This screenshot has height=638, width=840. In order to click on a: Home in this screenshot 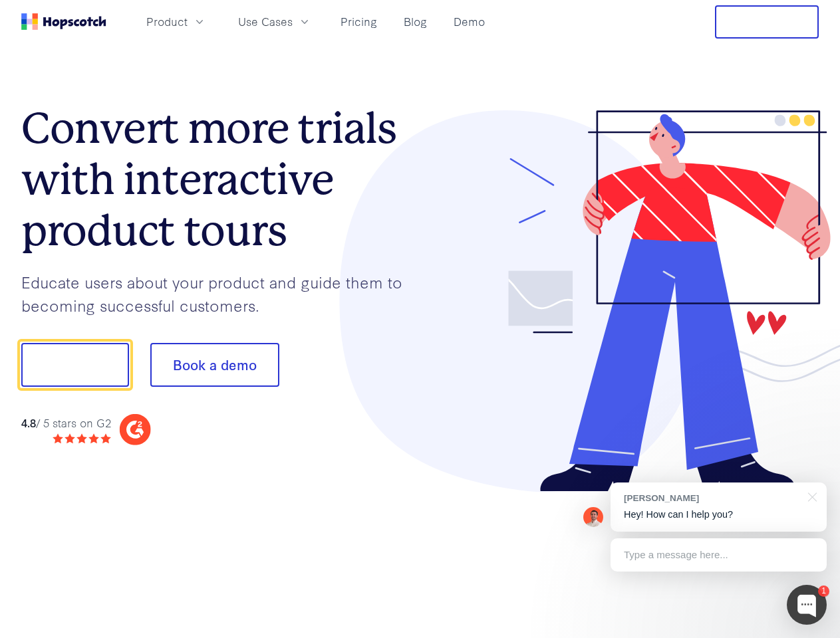, I will do `click(64, 21)`.